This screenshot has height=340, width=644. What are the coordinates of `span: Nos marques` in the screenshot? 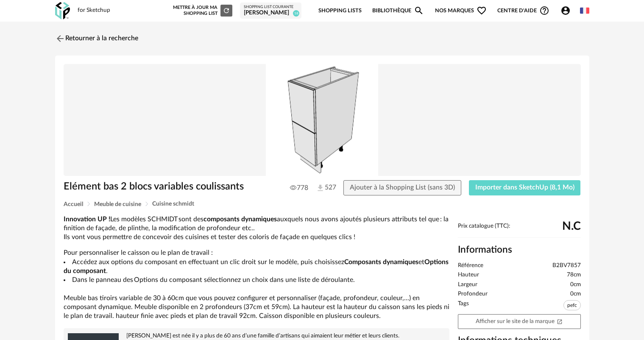 It's located at (460, 11).